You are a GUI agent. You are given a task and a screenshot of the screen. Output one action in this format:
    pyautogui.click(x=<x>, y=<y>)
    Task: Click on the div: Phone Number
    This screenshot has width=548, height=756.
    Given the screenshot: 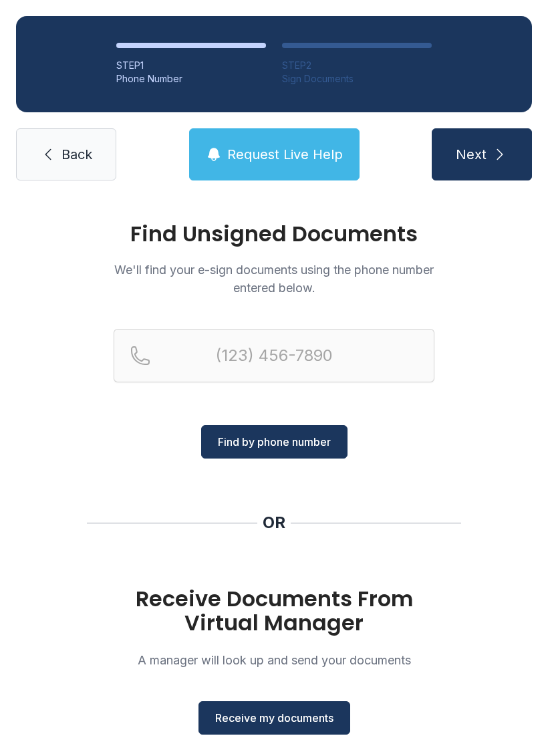 What is the action you would take?
    pyautogui.click(x=191, y=79)
    